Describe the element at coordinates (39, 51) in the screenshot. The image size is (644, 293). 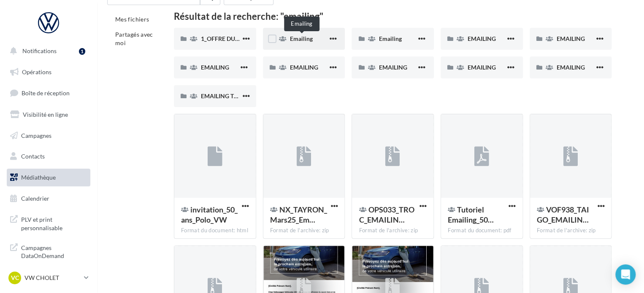
I see `span: Notifications` at that location.